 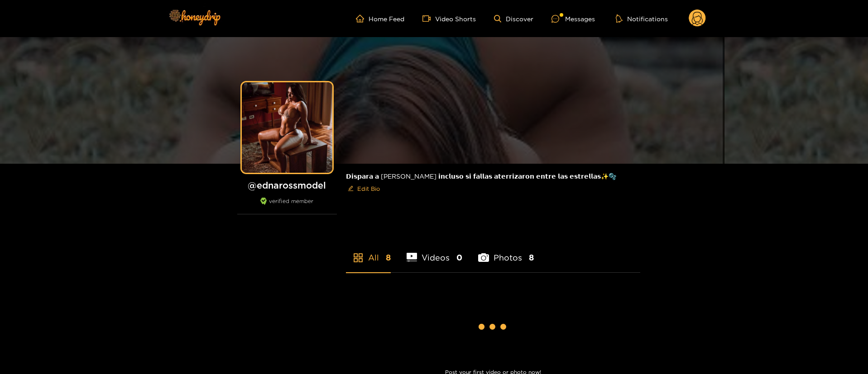 What do you see at coordinates (351, 189) in the screenshot?
I see `span: edit` at bounding box center [351, 189].